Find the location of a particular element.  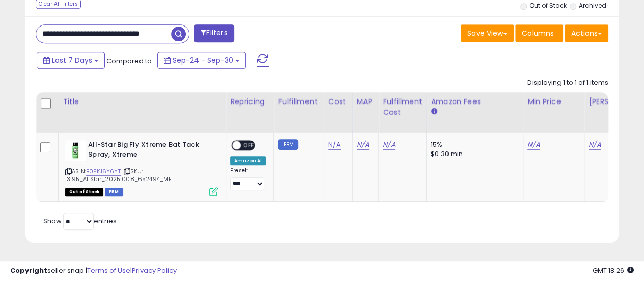

span: Compared to: is located at coordinates (130, 61).